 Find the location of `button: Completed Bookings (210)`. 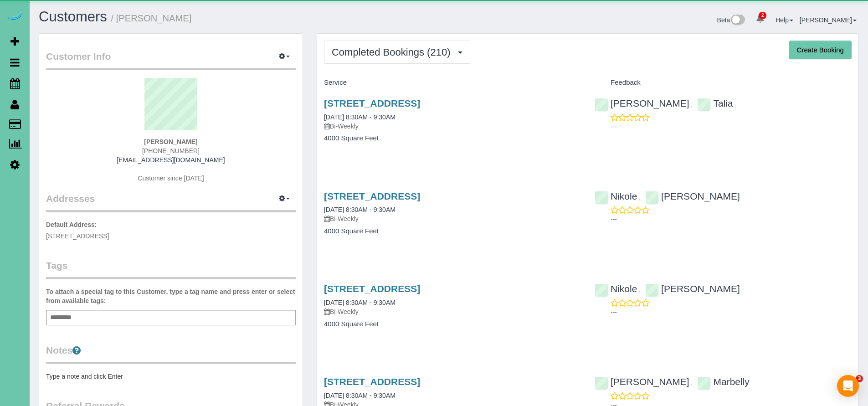

button: Completed Bookings (210) is located at coordinates (397, 52).